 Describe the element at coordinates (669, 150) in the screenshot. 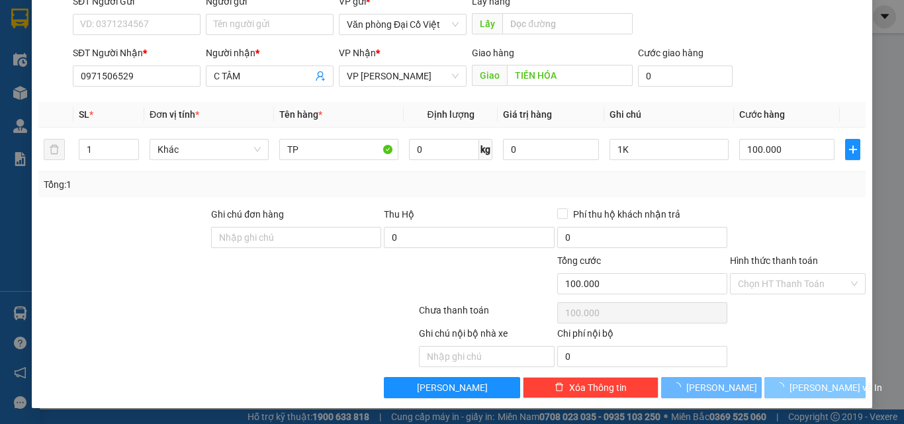

I see `input: Ghi Chú` at that location.